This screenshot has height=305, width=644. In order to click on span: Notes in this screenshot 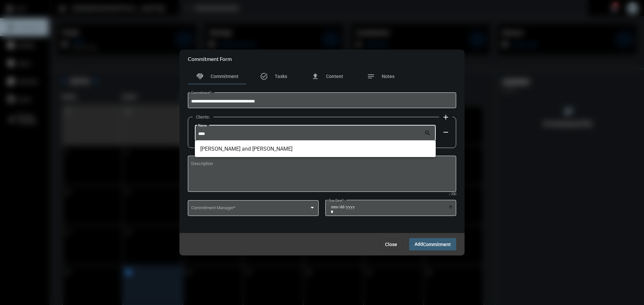, I will do `click(388, 76)`.